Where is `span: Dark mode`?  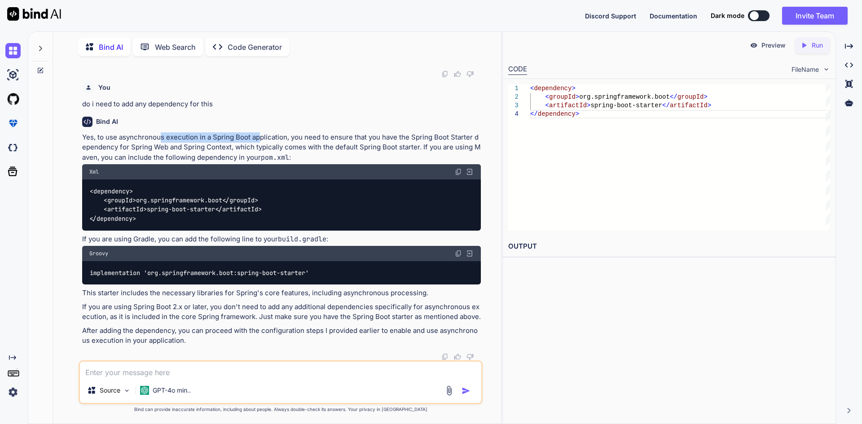 span: Dark mode is located at coordinates (727, 16).